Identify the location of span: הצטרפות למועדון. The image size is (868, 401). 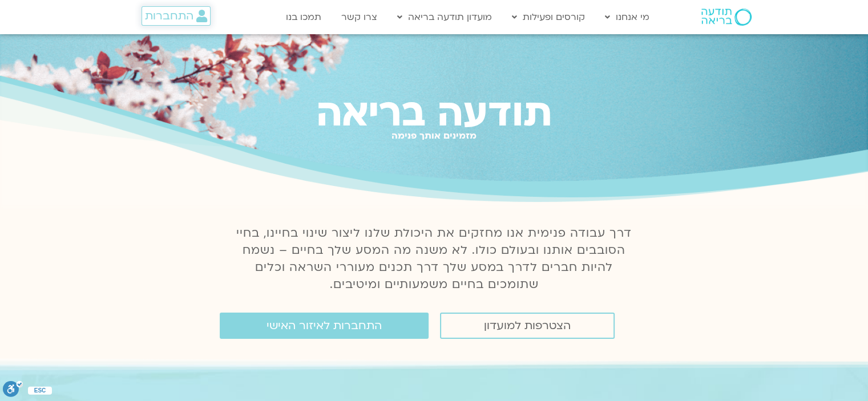
(527, 326).